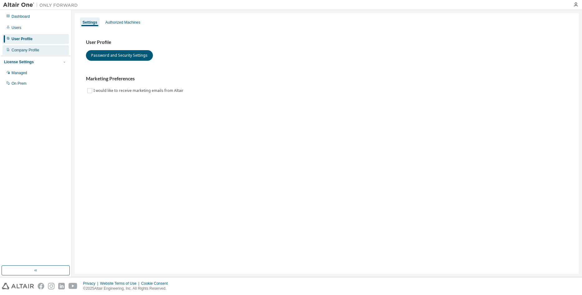 The width and height of the screenshot is (582, 295). I want to click on p: © 2025 Altair Engineering, Inc. All Rights Reserved., so click(127, 288).